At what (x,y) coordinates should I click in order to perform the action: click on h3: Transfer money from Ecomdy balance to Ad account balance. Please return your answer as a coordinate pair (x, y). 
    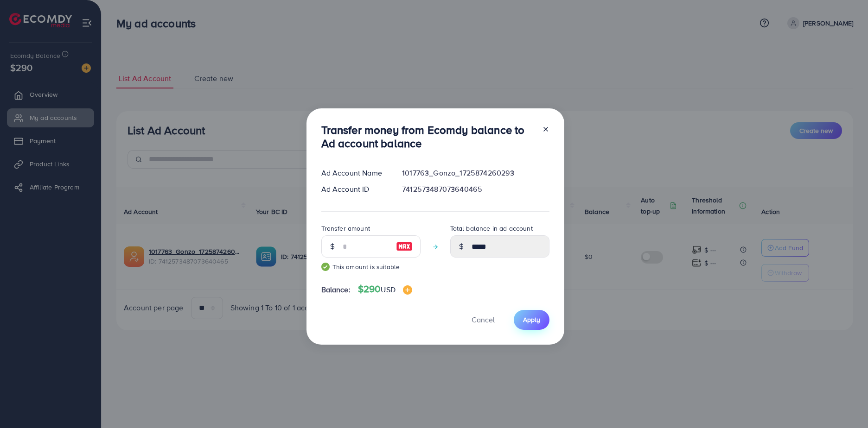
    Looking at the image, I should click on (428, 137).